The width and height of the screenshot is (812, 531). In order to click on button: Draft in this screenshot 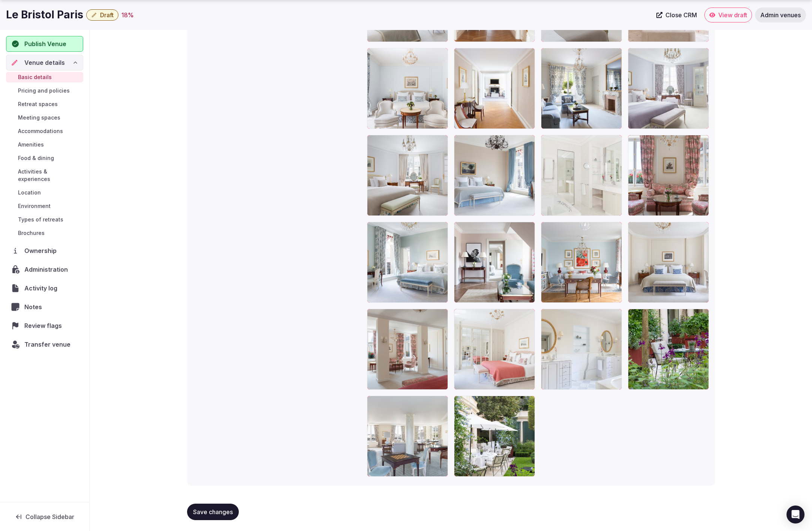, I will do `click(102, 15)`.